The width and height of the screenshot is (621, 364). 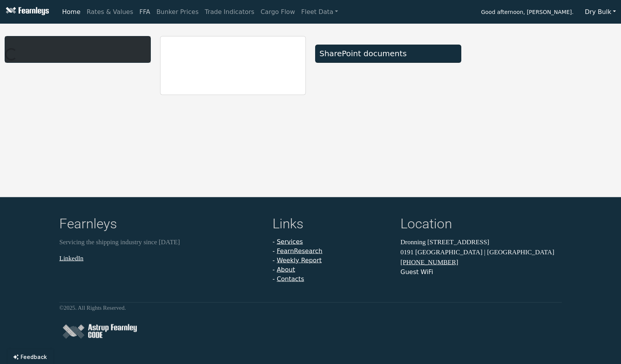 What do you see at coordinates (145, 12) in the screenshot?
I see `a: FFA` at bounding box center [145, 12].